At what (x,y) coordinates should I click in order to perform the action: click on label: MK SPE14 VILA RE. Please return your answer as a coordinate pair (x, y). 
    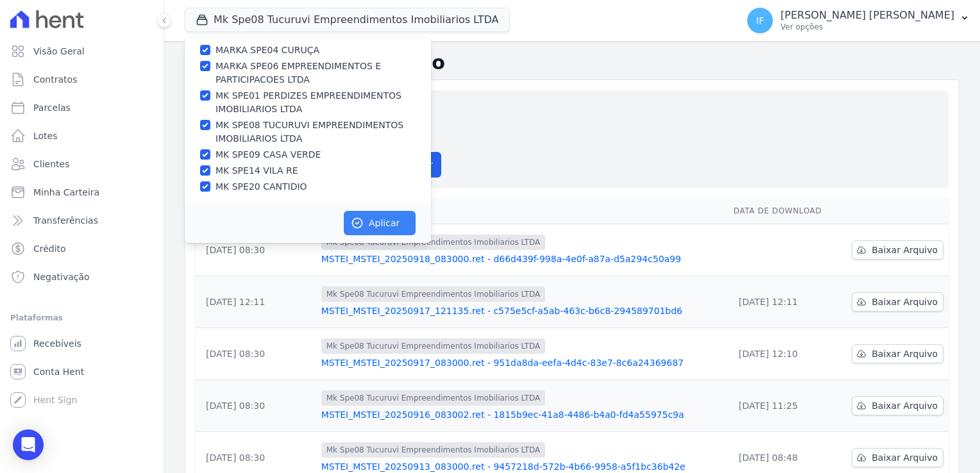
    Looking at the image, I should click on (256, 170).